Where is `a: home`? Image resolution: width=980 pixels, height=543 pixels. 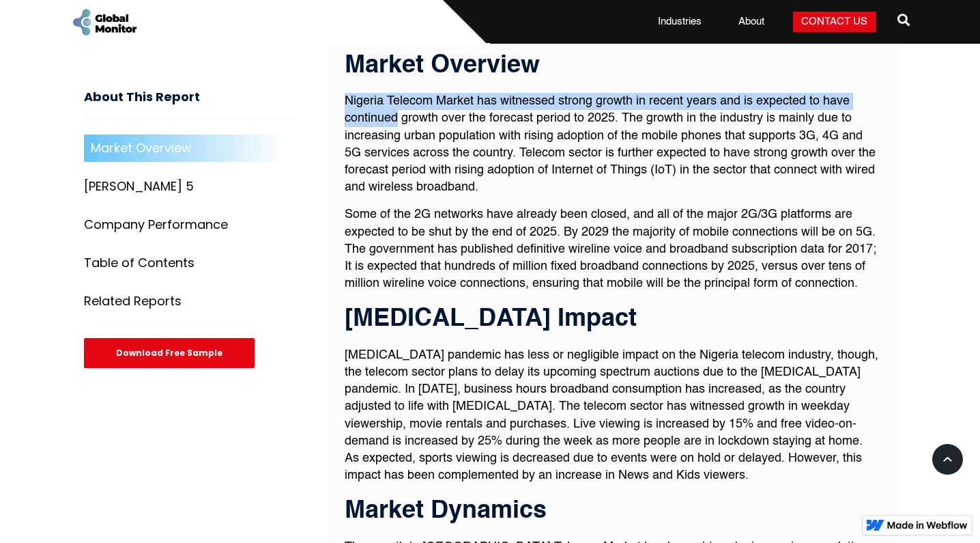
a: home is located at coordinates (104, 22).